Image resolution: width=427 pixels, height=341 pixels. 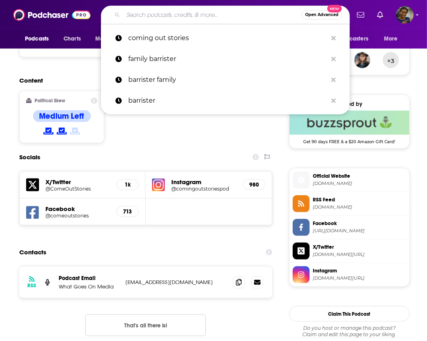 I want to click on span: Monitoring, so click(x=109, y=39).